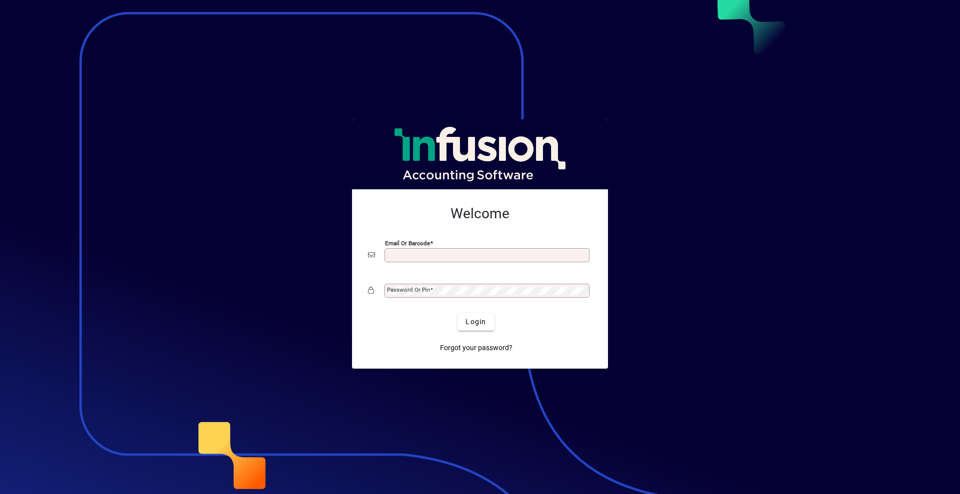  What do you see at coordinates (475, 322) in the screenshot?
I see `span: Login` at bounding box center [475, 322].